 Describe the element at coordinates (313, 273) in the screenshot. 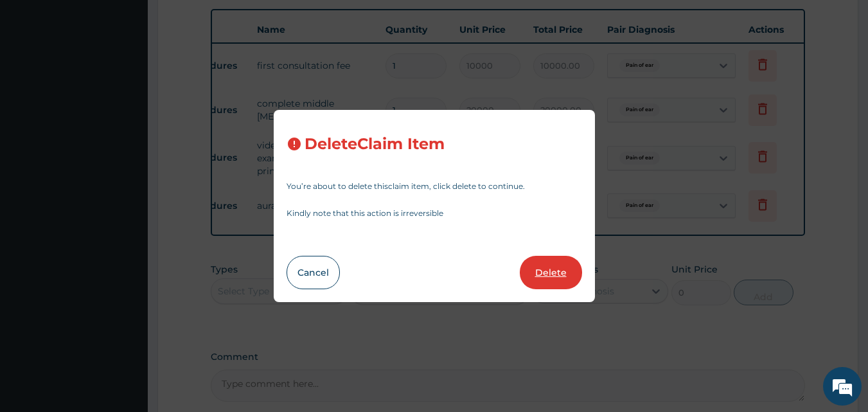

I see `button: Cancel` at that location.